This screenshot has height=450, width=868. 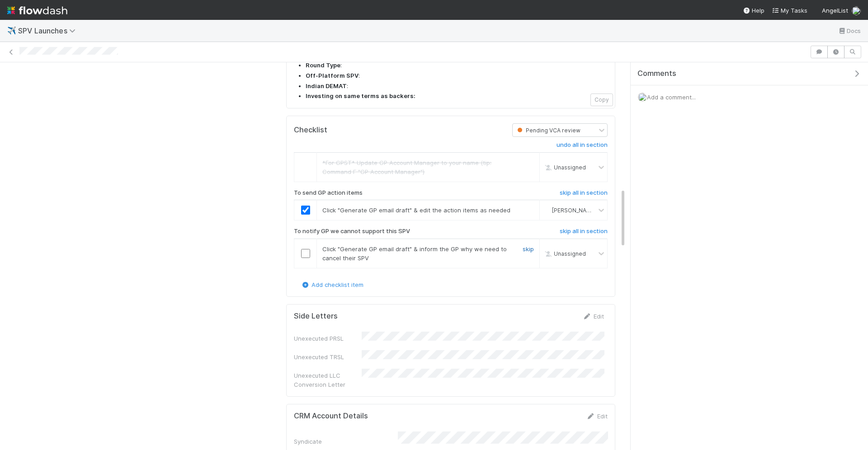 What do you see at coordinates (328, 338) in the screenshot?
I see `div: Unexecuted PRSL` at bounding box center [328, 338].